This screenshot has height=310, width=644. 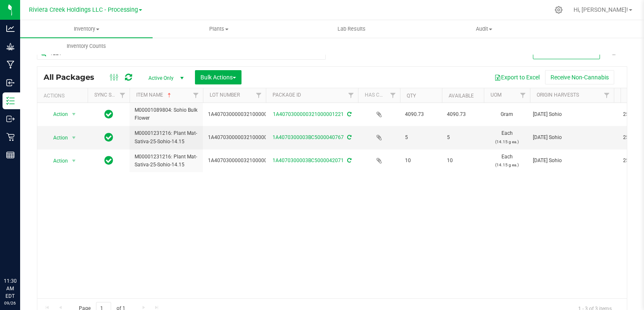 What do you see at coordinates (10, 155) in the screenshot?
I see `inline-svg: Reports` at bounding box center [10, 155].